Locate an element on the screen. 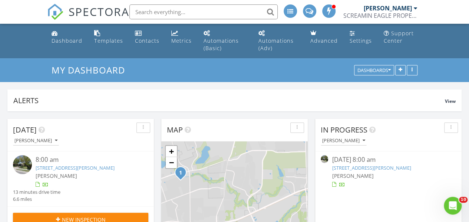 The width and height of the screenshot is (469, 222). div: 6.6 miles is located at coordinates (37, 199).